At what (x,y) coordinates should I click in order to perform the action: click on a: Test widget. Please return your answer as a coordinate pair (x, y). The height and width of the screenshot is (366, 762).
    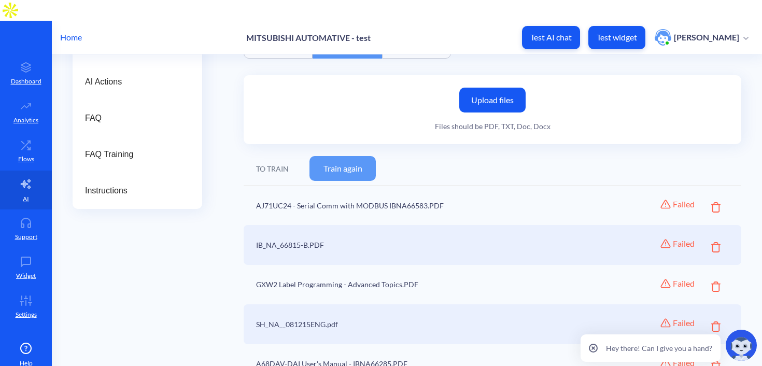
    Looking at the image, I should click on (617, 37).